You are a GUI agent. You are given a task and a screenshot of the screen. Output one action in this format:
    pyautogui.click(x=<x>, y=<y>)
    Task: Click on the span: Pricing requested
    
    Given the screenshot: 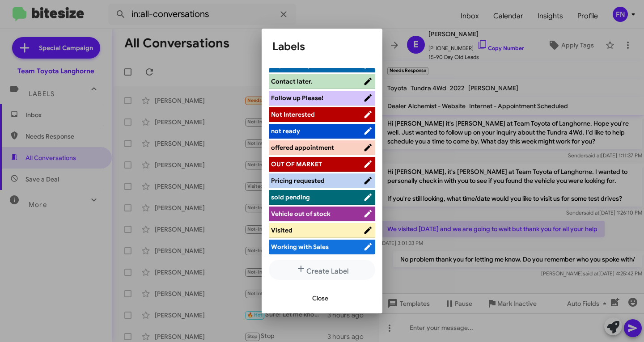 What is the action you would take?
    pyautogui.click(x=298, y=181)
    